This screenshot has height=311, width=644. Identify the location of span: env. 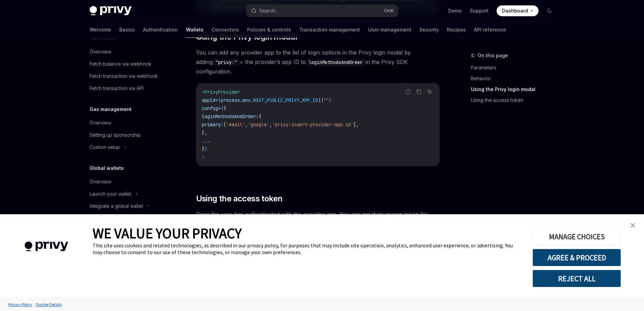
(247, 100).